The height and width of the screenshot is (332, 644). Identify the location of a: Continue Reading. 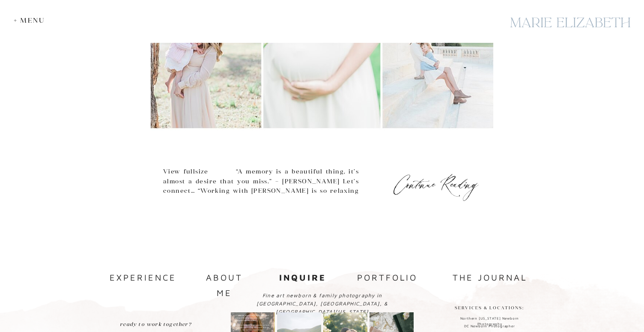
(436, 181).